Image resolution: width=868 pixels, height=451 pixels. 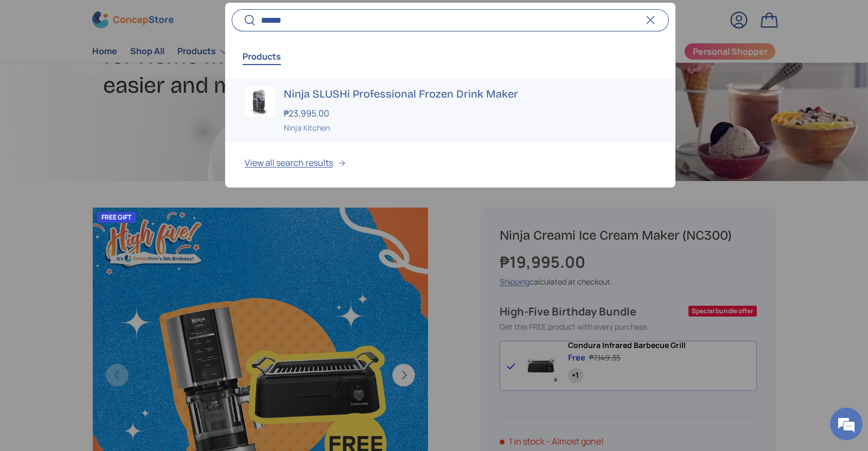 What do you see at coordinates (106, 315) in the screenshot?
I see `textarea: Type your message and hit 'Enter'` at bounding box center [106, 315].